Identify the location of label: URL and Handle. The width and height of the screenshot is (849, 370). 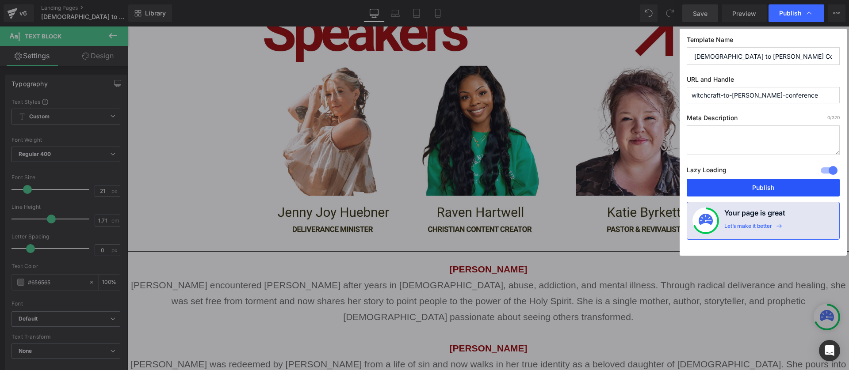
(763, 81).